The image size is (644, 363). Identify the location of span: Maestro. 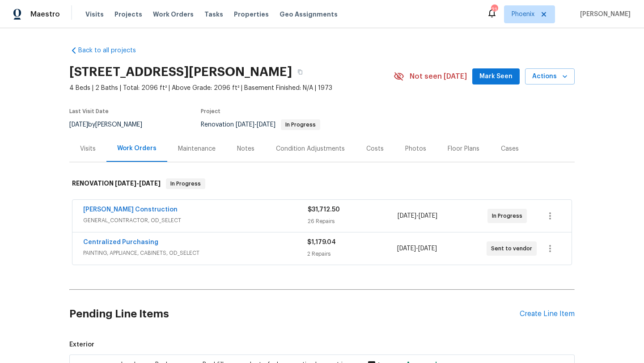
(45, 14).